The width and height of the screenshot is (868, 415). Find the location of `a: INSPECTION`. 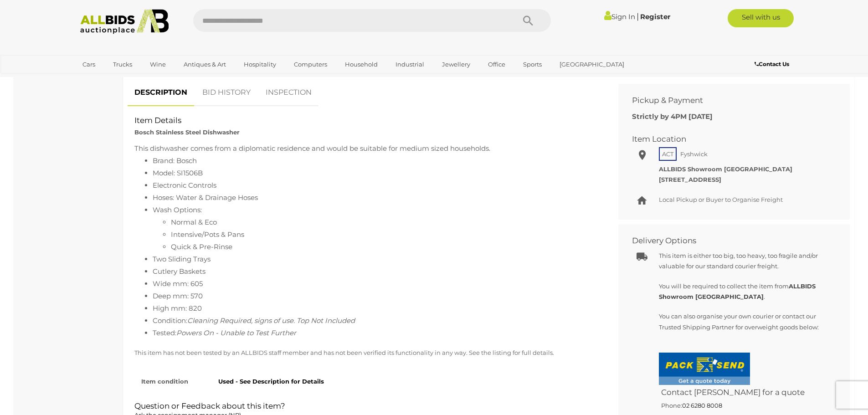

a: INSPECTION is located at coordinates (288, 92).